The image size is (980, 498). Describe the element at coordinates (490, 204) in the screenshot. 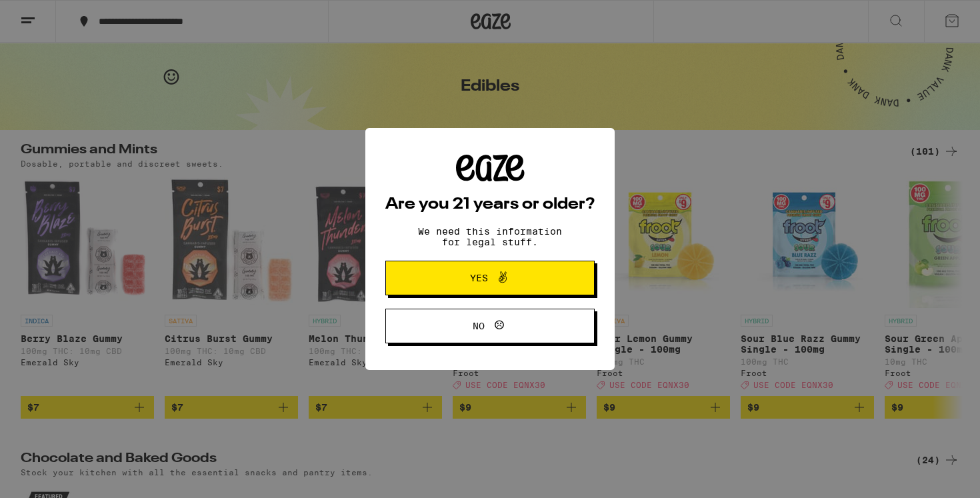

I see `h2: Are you 21 years or older?` at that location.